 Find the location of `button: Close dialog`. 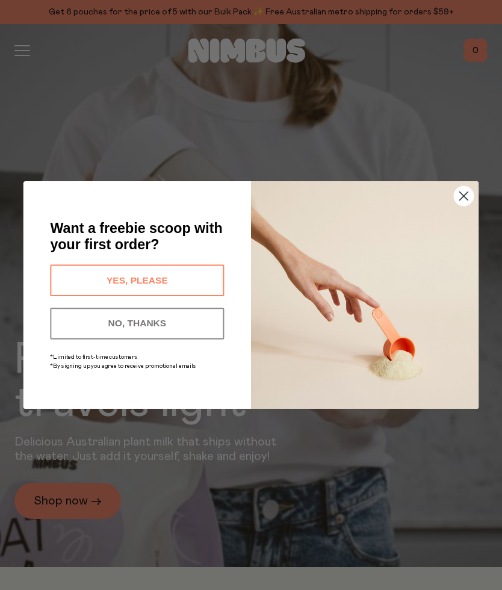

button: Close dialog is located at coordinates (464, 196).